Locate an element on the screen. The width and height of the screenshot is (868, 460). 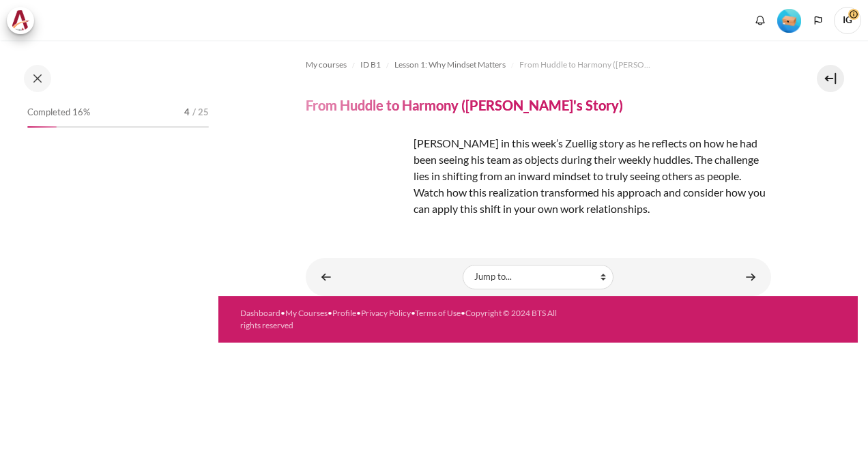
a: Lesson 1: Why Mindset Matters is located at coordinates (450, 65).